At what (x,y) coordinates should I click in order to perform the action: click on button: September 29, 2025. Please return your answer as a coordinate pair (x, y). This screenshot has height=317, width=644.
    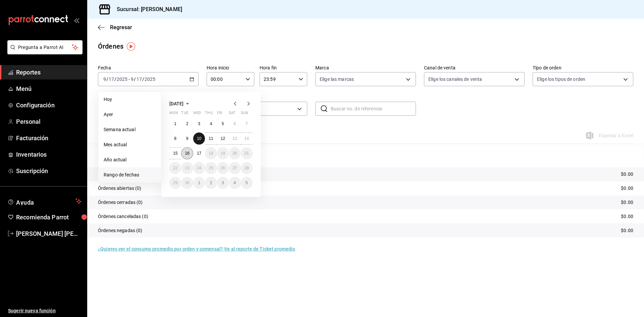
    Looking at the image, I should click on (175, 183).